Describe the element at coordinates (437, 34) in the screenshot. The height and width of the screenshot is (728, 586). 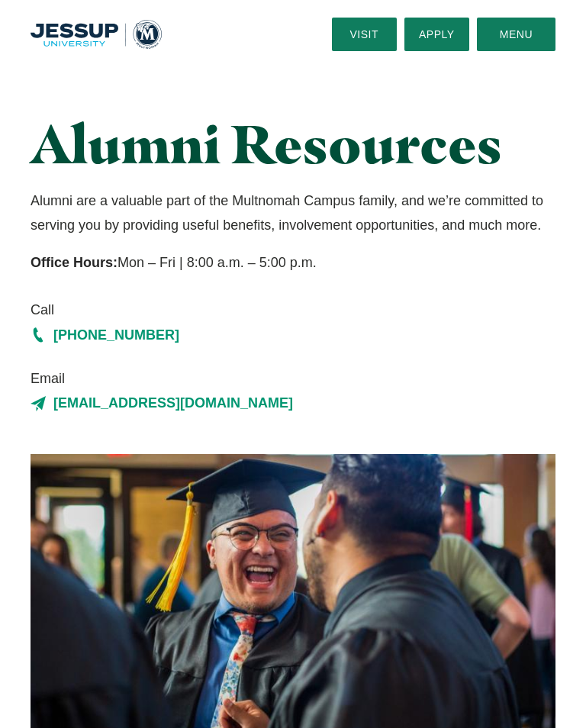
I see `a: Apply` at that location.